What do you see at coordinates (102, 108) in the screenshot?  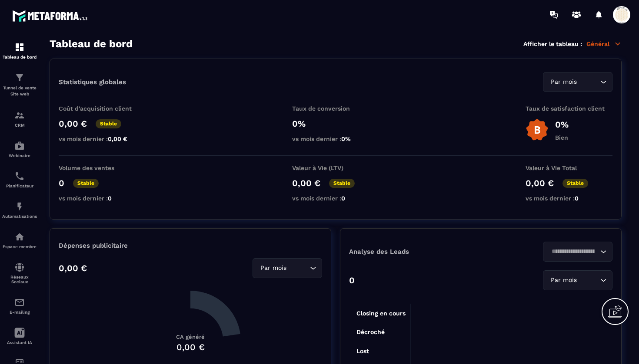 I see `p: Coût d'acquisition client` at bounding box center [102, 108].